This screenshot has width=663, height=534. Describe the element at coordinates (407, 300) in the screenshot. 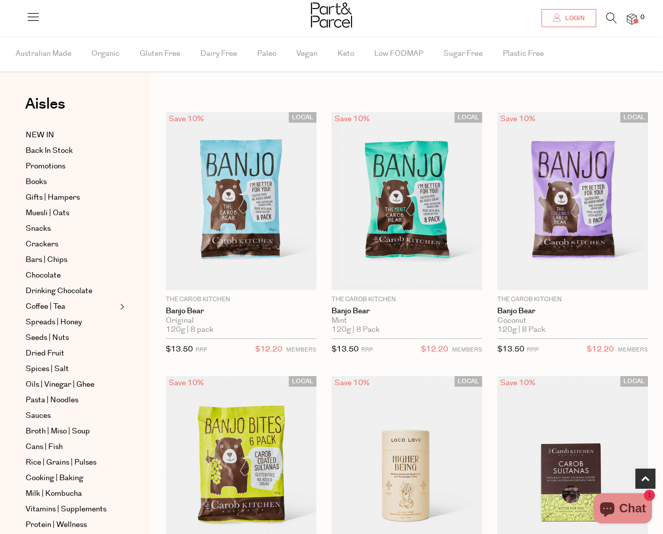

I see `p: The Carob Kitchen` at that location.